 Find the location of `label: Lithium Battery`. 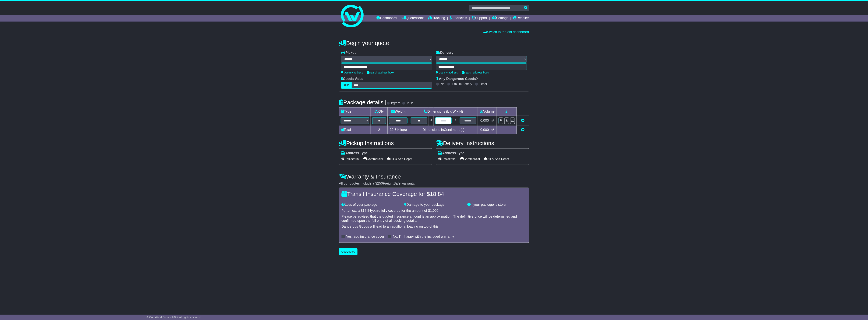

label: Lithium Battery is located at coordinates (462, 84).